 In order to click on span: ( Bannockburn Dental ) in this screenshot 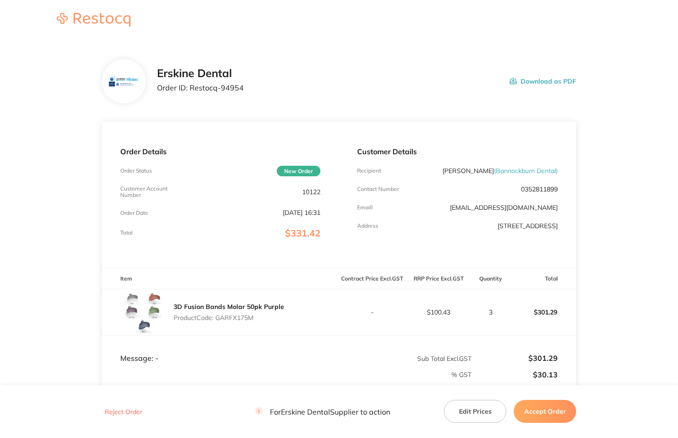, I will do `click(525, 171)`.